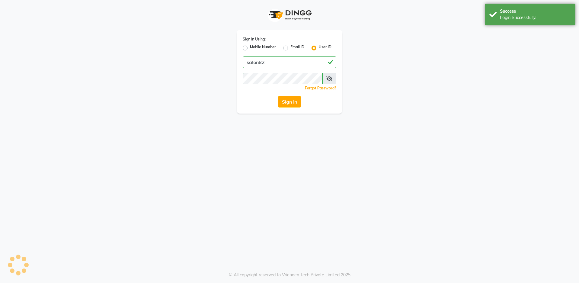 Image resolution: width=579 pixels, height=283 pixels. Describe the element at coordinates (297, 48) in the screenshot. I see `label: Email ID` at that location.